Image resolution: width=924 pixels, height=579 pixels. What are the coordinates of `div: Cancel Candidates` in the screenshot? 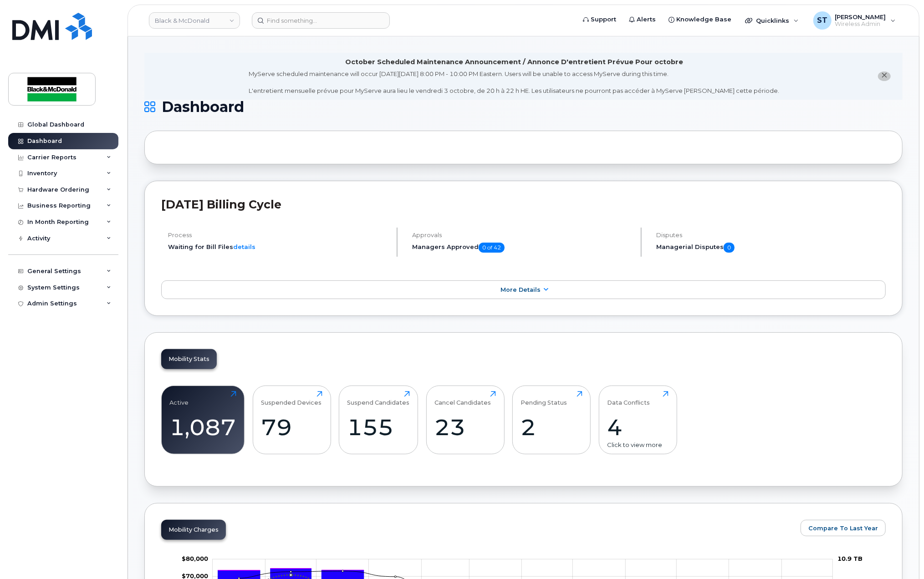 It's located at (462, 398).